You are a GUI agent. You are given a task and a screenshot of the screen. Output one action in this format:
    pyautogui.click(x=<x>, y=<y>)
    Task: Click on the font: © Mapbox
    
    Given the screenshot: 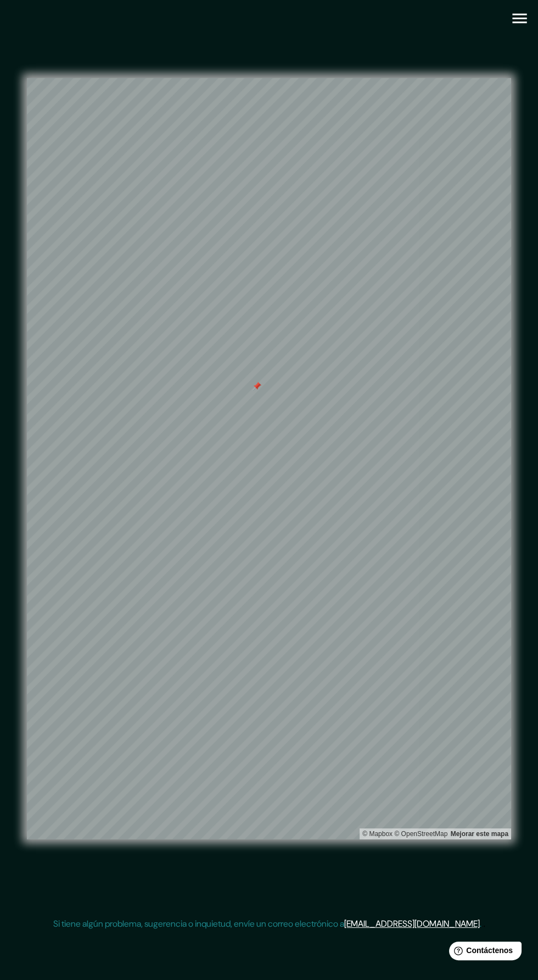 What is the action you would take?
    pyautogui.click(x=377, y=834)
    